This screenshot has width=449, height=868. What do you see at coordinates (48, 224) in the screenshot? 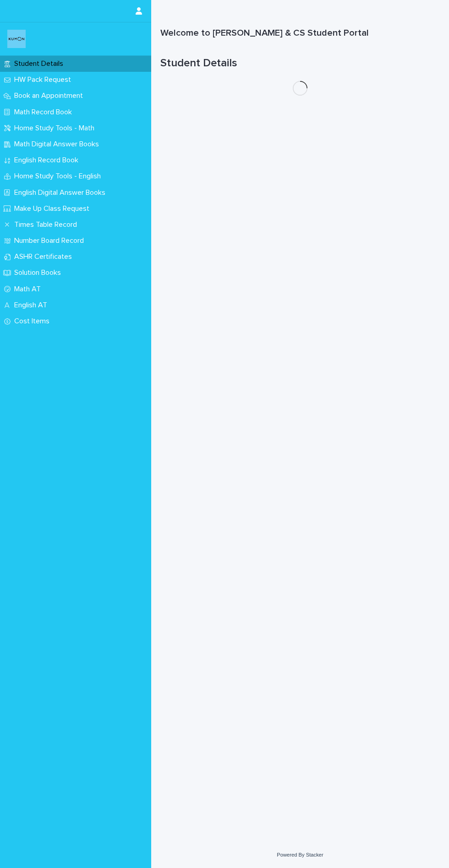
I see `p: Times Table Record` at bounding box center [48, 224].